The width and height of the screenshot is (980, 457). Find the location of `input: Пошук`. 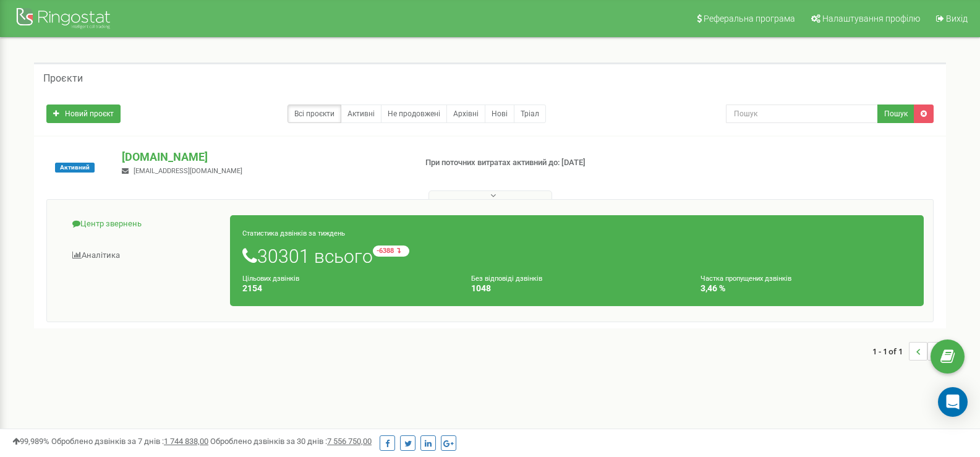

input: Пошук is located at coordinates (802, 114).